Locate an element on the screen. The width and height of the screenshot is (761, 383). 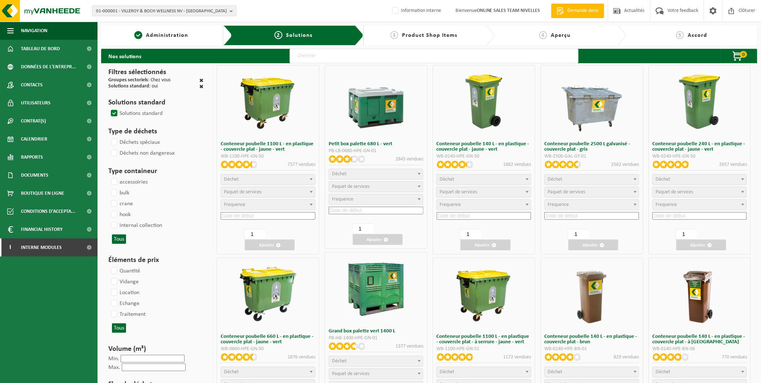
button: Tous is located at coordinates (119, 239).